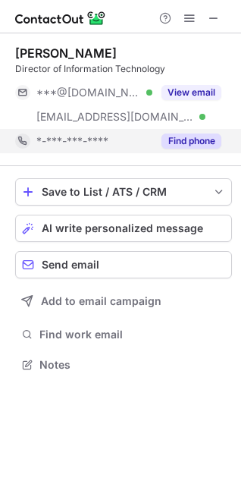 Image resolution: width=241 pixels, height=484 pixels. Describe the element at coordinates (133, 365) in the screenshot. I see `span: Notes` at that location.